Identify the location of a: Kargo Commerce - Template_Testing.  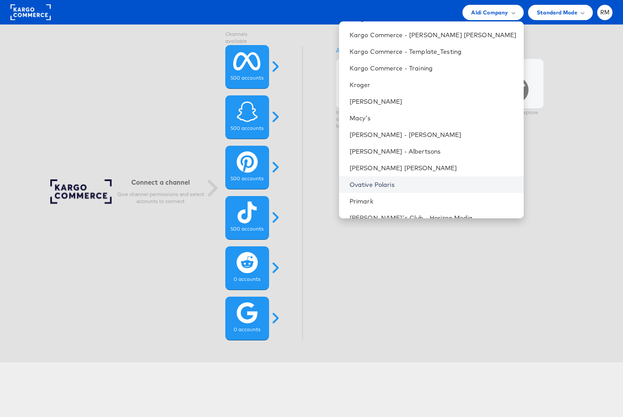
(433, 52).